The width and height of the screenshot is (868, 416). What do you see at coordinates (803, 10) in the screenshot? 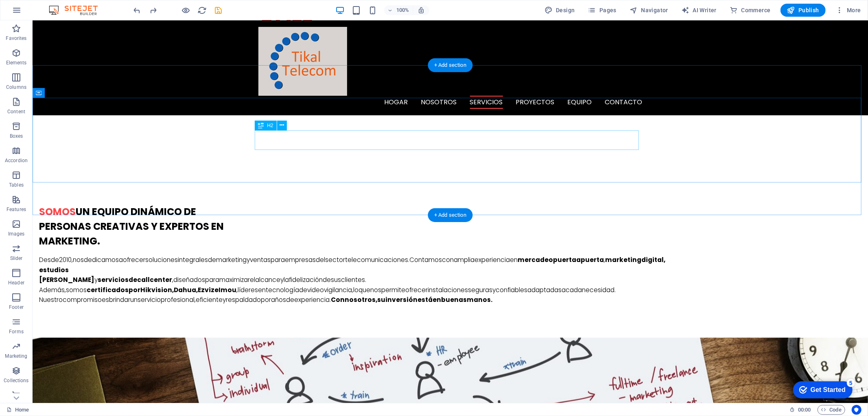
I see `button: Publish` at bounding box center [803, 10].